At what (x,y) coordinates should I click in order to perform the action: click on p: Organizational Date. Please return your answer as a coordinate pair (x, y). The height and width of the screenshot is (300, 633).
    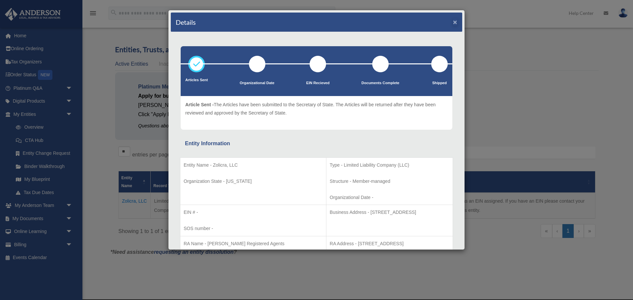
    Looking at the image, I should click on (257, 83).